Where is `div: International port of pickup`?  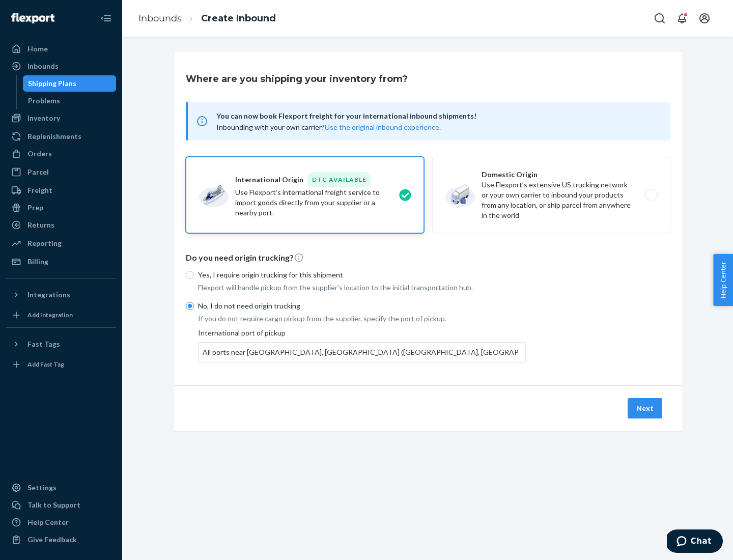
div: International port of pickup is located at coordinates (362, 345).